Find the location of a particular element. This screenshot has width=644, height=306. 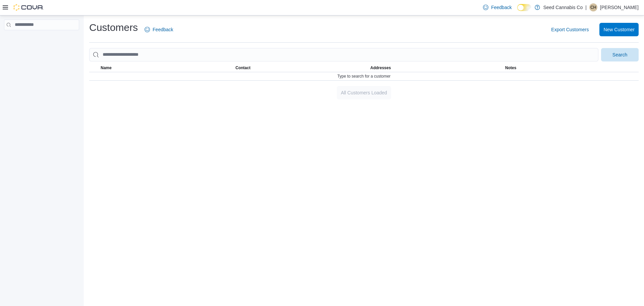

span: Type to search for a customer is located at coordinates (364, 76).